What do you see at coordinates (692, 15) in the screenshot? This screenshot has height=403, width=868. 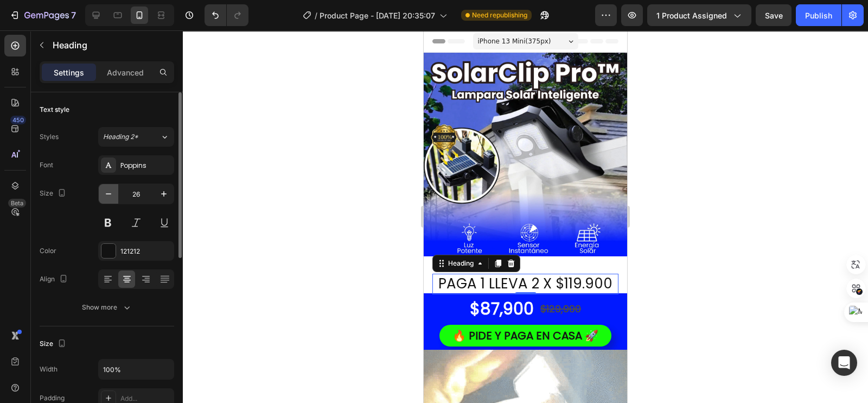 I see `span: 1 product assigned` at bounding box center [692, 15].